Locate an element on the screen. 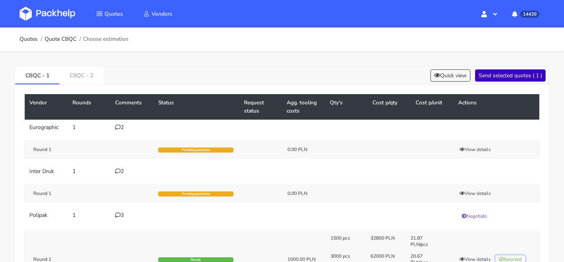 The height and width of the screenshot is (262, 564). div: 1500 pcs is located at coordinates (345, 241).